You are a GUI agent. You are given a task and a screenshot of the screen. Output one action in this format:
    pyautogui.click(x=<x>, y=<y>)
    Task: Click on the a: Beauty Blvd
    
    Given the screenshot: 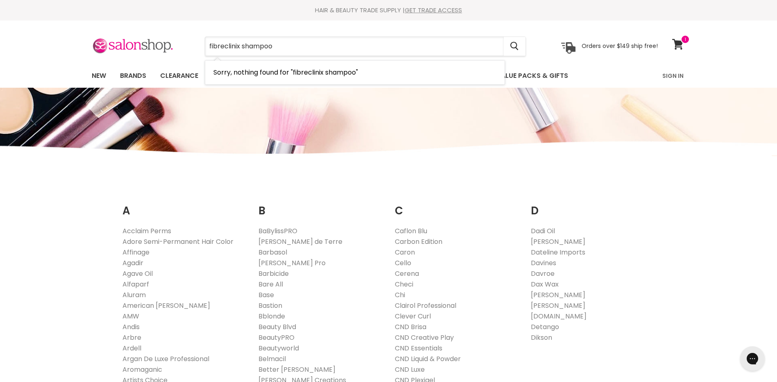 What is the action you would take?
    pyautogui.click(x=277, y=326)
    